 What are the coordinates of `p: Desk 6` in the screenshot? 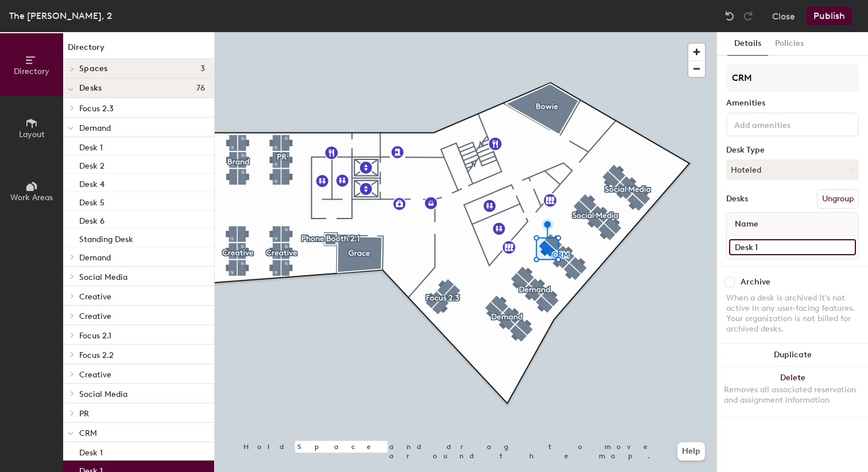 It's located at (92, 219).